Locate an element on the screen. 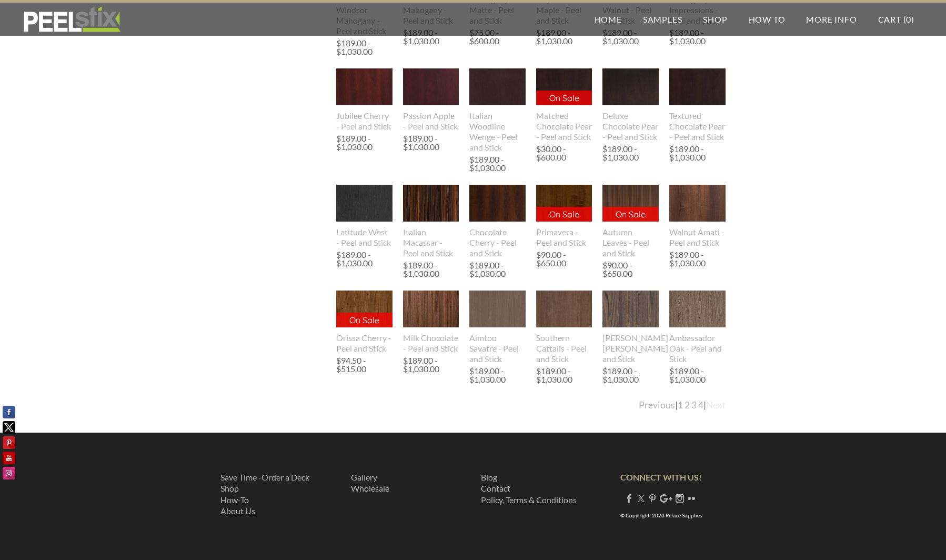  div: $30.00 - $600.00 is located at coordinates (564, 153).